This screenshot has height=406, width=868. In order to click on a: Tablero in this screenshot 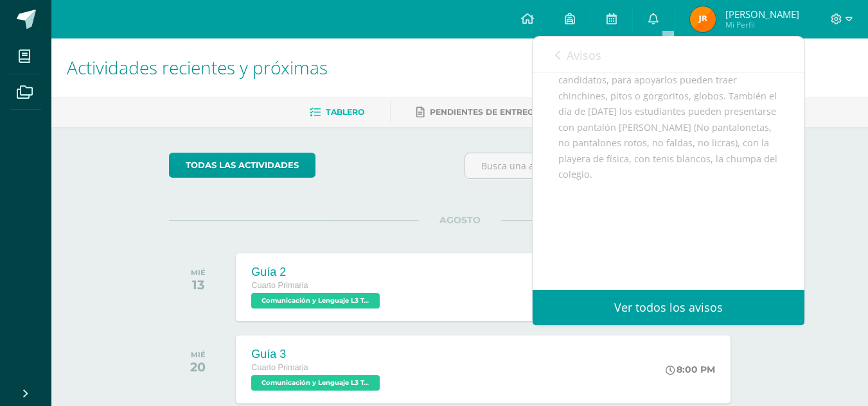, I will do `click(337, 113)`.